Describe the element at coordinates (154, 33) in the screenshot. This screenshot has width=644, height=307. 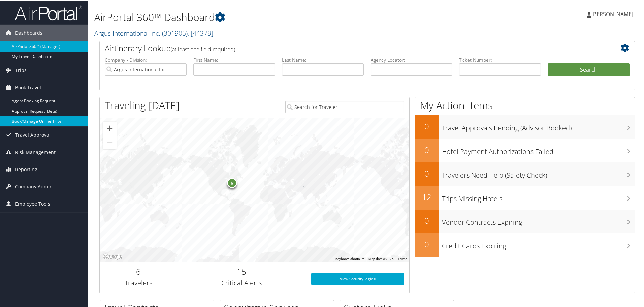
I see `a: Argus International Inc.` at that location.